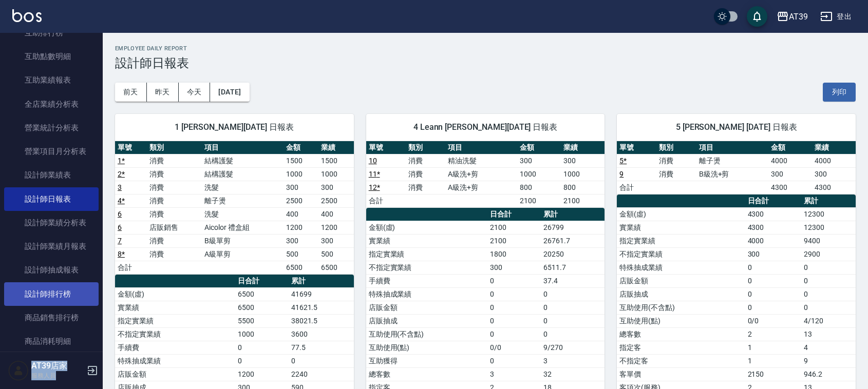 The height and width of the screenshot is (389, 868). Describe the element at coordinates (51, 199) in the screenshot. I see `a: 設計師日報表` at that location.